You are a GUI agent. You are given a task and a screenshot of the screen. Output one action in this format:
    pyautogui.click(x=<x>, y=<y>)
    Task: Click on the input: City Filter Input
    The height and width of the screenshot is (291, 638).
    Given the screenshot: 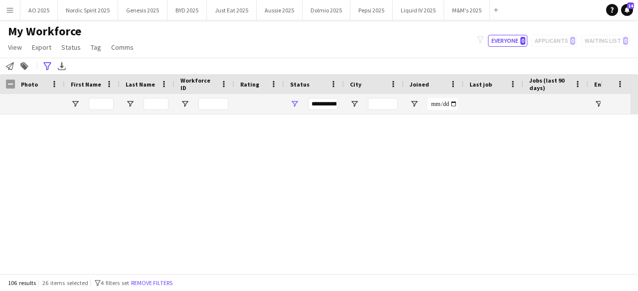 What is the action you would take?
    pyautogui.click(x=383, y=104)
    